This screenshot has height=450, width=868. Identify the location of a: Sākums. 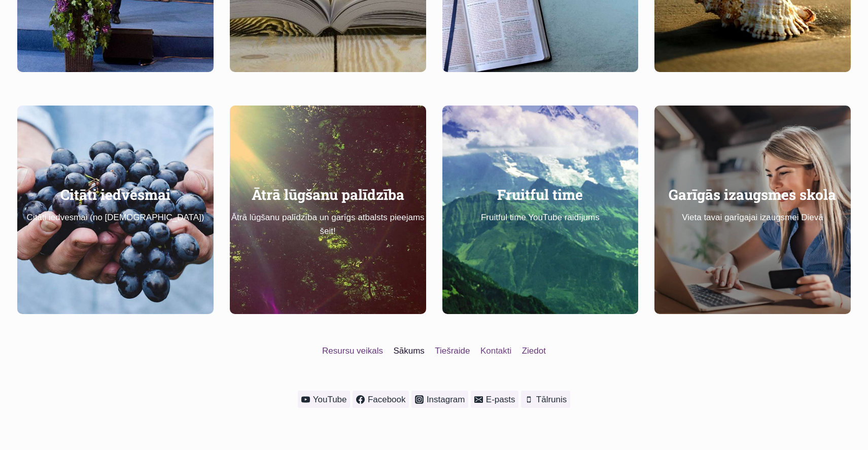
(409, 350).